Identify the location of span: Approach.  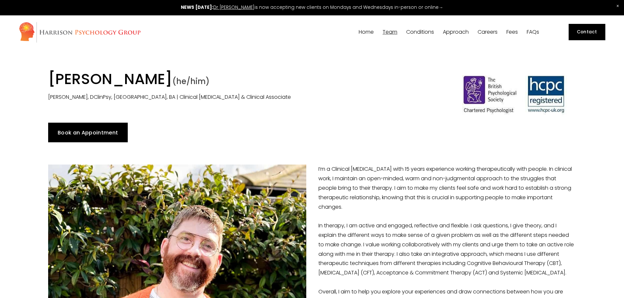
(456, 32).